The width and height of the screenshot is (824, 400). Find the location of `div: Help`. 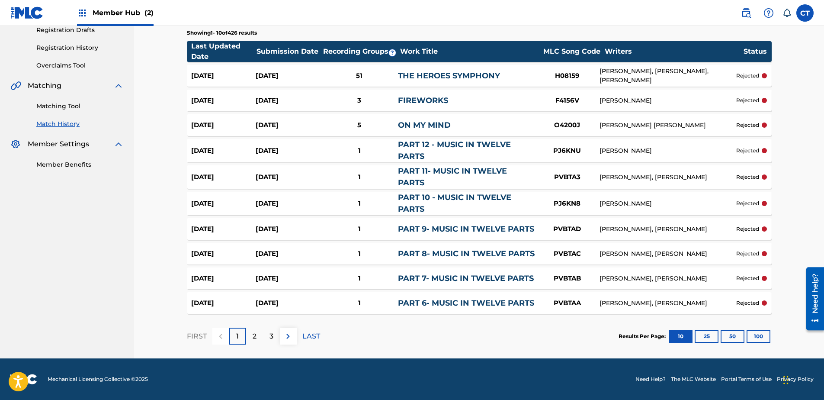

div: Help is located at coordinates (769, 13).